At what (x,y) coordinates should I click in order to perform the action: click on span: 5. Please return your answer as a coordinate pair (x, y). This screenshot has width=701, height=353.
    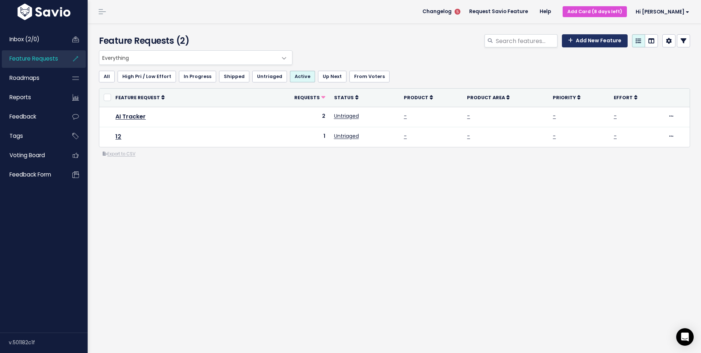
    Looking at the image, I should click on (457, 12).